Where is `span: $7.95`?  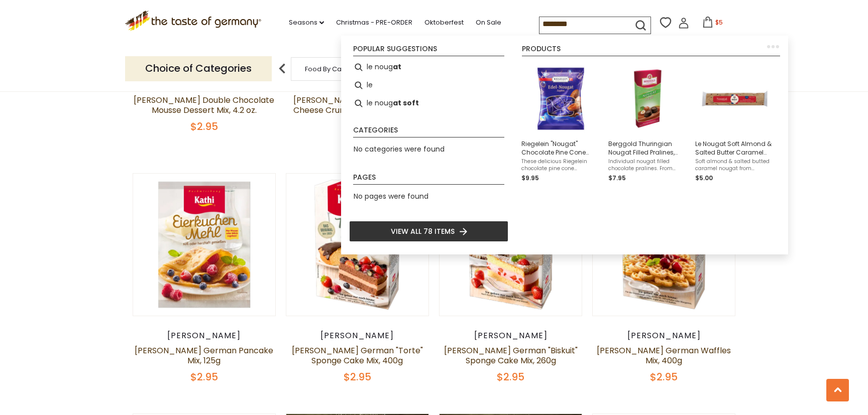
span: $7.95 is located at coordinates (617, 178).